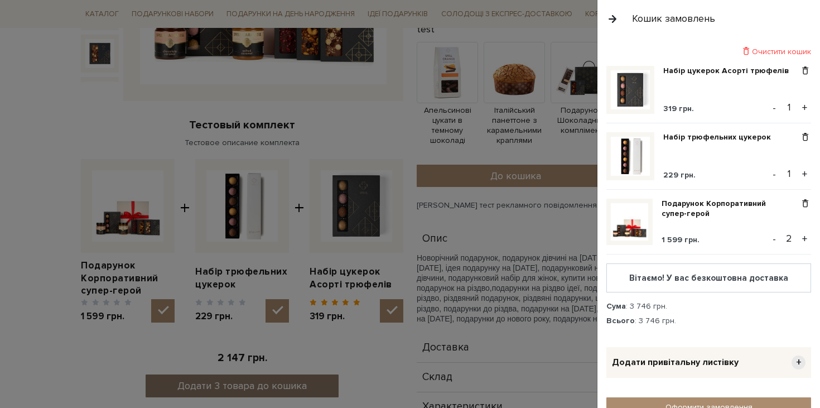  I want to click on div: Очистити кошик, so click(708, 51).